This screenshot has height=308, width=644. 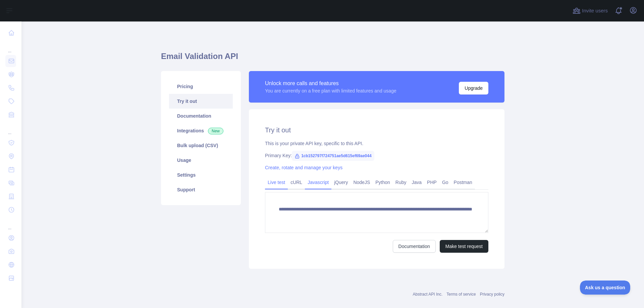 What do you see at coordinates (492, 294) in the screenshot?
I see `a: Privacy policy` at bounding box center [492, 294].